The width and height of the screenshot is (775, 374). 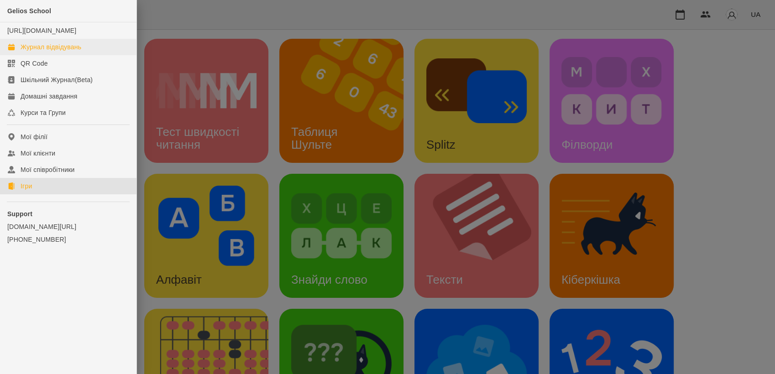 What do you see at coordinates (29, 11) in the screenshot?
I see `span: Gelios School` at bounding box center [29, 11].